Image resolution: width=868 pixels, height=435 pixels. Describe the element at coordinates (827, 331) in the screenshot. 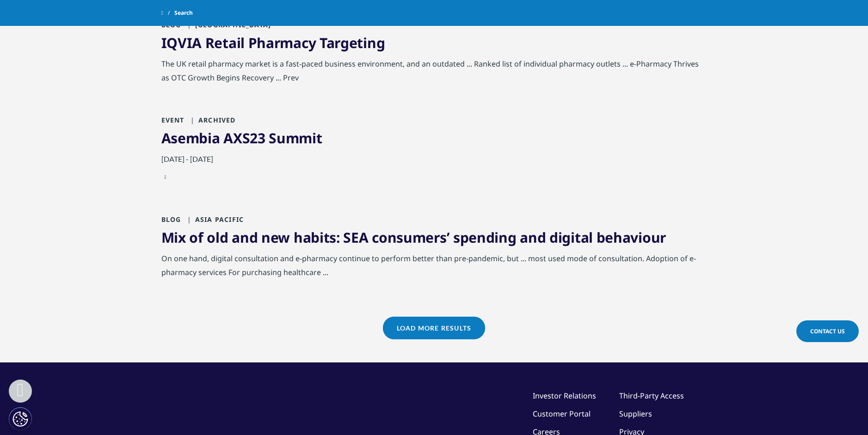

I see `span: Contact Us` at that location.